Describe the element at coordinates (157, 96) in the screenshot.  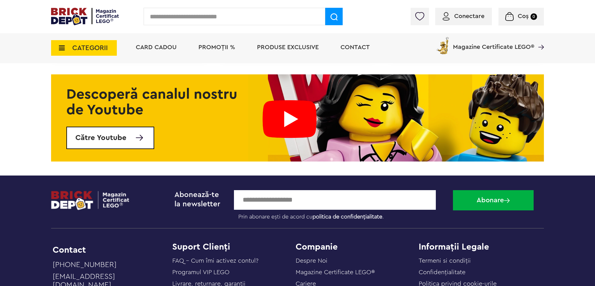
I see `h2: Descoperă canalul nostru de Youtube` at that location.